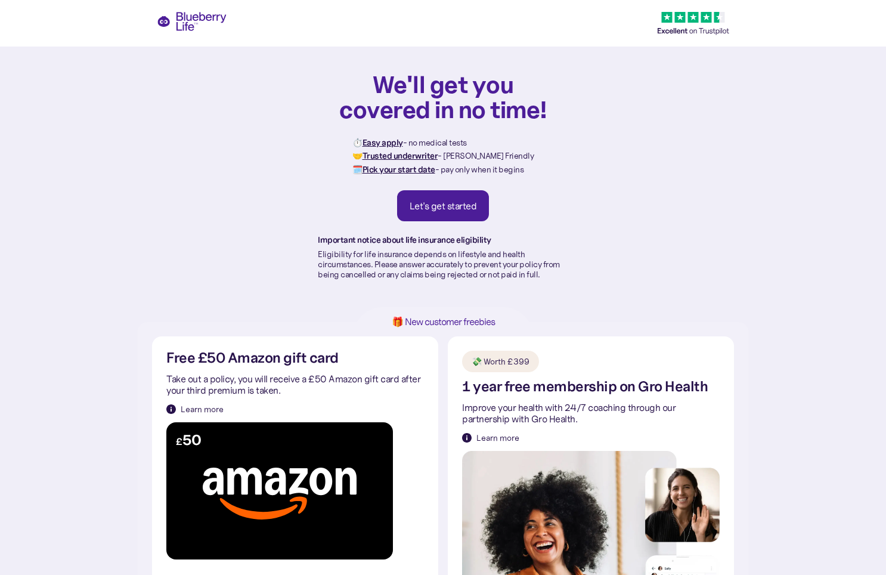 The height and width of the screenshot is (575, 886). What do you see at coordinates (585, 386) in the screenshot?
I see `h2: 1 year free membership on Gro Health` at bounding box center [585, 386].